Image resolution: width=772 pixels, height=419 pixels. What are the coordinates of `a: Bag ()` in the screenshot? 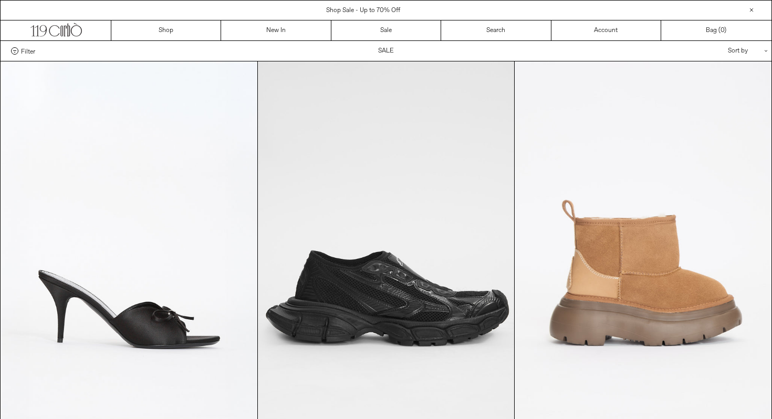 It's located at (716, 30).